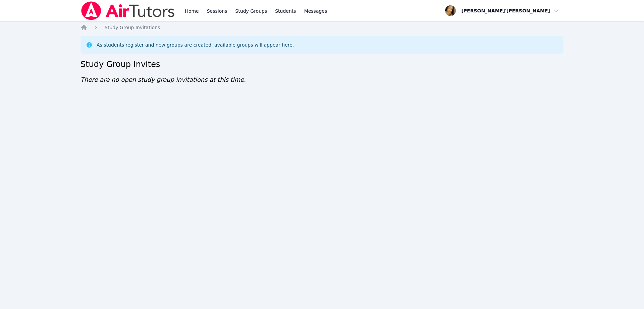 This screenshot has height=309, width=644. What do you see at coordinates (127, 11) in the screenshot?
I see `img: Air Tutors` at bounding box center [127, 11].